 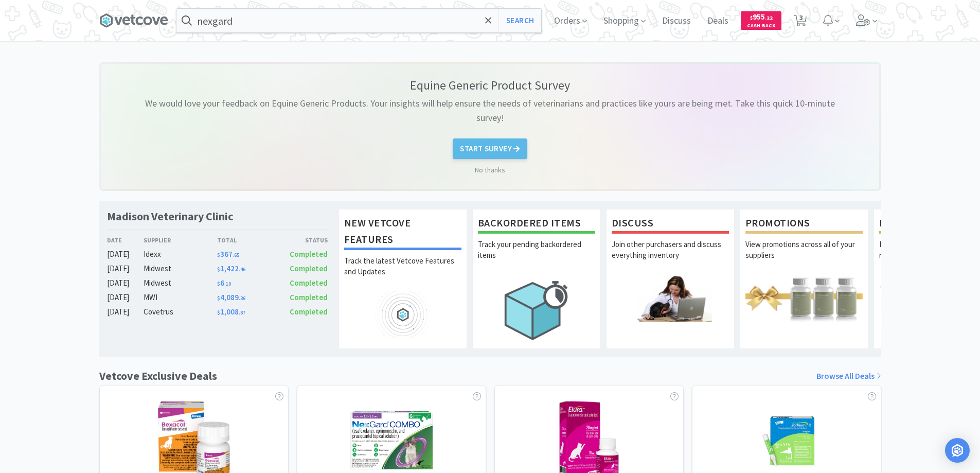 What do you see at coordinates (762, 16) in the screenshot?
I see `span: 955` at bounding box center [762, 16].